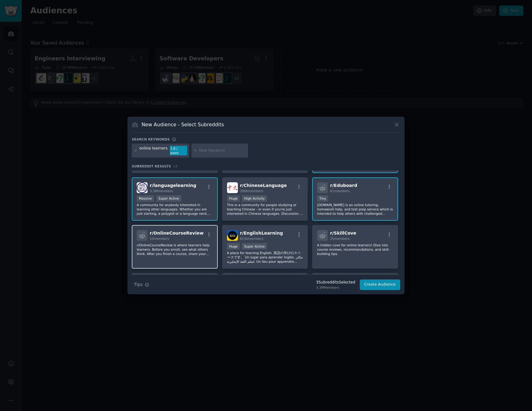  What do you see at coordinates (254, 199) in the screenshot?
I see `div: High Activity` at bounding box center [254, 199].